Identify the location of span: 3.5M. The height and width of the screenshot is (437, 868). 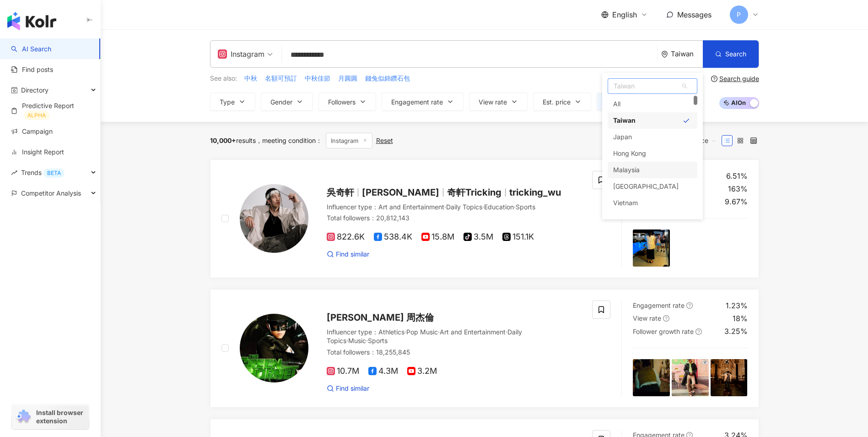
(478, 236).